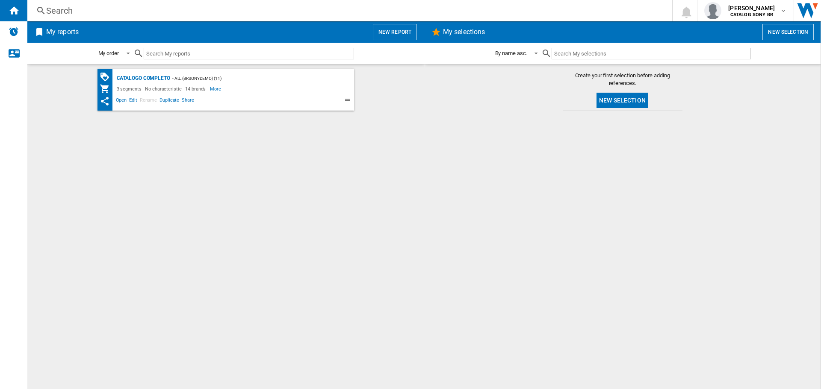 The width and height of the screenshot is (821, 389). I want to click on div: 3 segments - No characteristic - 14 brands, so click(162, 89).